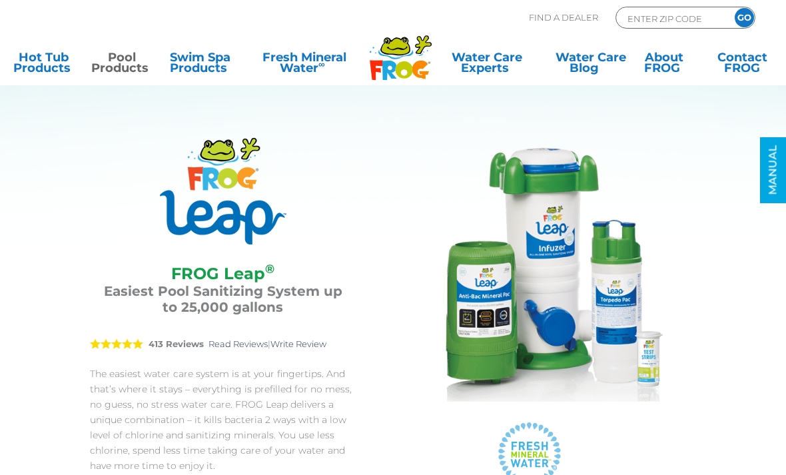 The height and width of the screenshot is (475, 786). What do you see at coordinates (486, 65) in the screenshot?
I see `a: Water CareExperts` at bounding box center [486, 65].